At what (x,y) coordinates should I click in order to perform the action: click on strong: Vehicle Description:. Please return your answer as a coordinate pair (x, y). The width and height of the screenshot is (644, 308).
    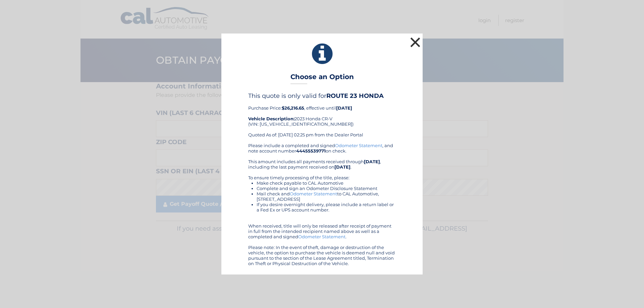
    Looking at the image, I should click on (271, 119).